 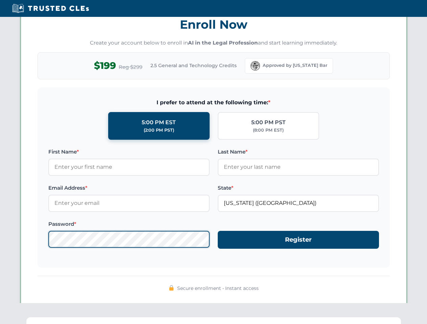 What do you see at coordinates (129, 152) in the screenshot?
I see `label: First Name` at bounding box center [129, 152].